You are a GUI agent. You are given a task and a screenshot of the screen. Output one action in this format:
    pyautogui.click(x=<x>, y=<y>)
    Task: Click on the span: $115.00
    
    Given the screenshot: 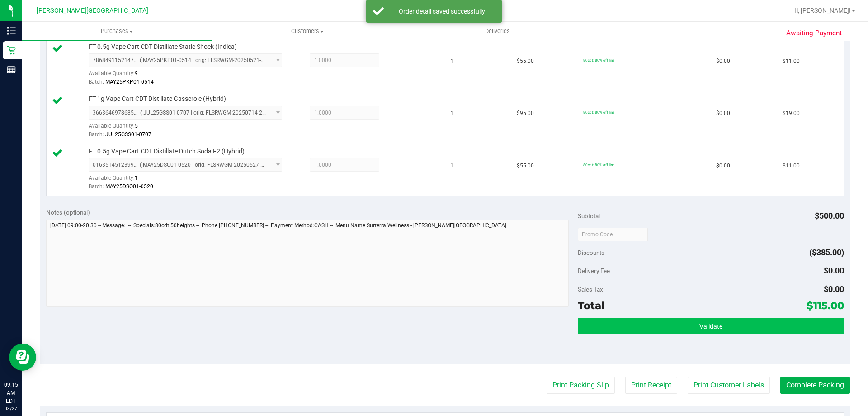 What is the action you would take?
    pyautogui.click(x=825, y=306)
    